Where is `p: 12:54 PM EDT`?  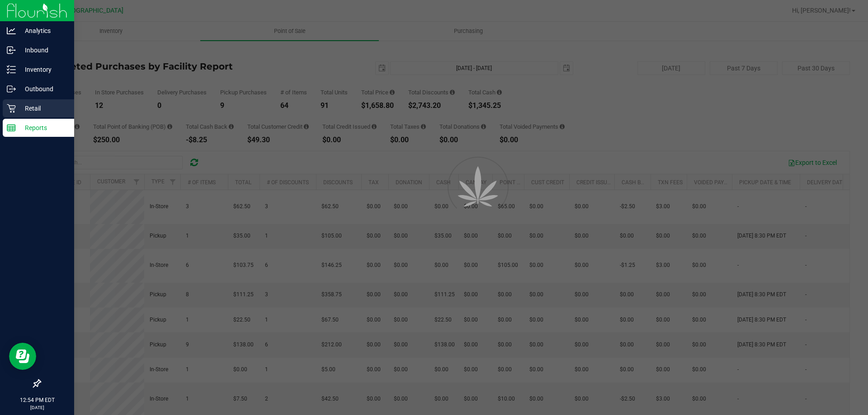 p: 12:54 PM EDT is located at coordinates (37, 401).